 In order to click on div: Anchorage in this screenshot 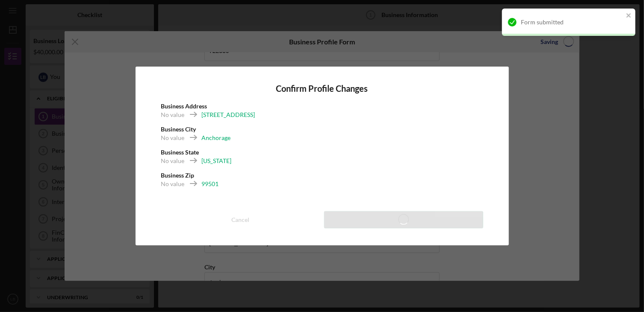, I will do `click(217, 138)`.